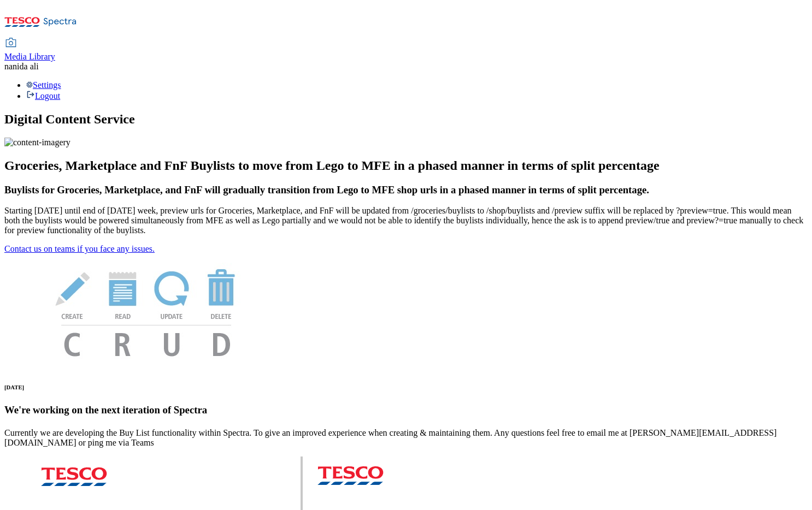 This screenshot has height=510, width=812. Describe the element at coordinates (406, 438) in the screenshot. I see `p: Currently we are developing the Buy List functionality within Spectra. To give an improved experi...` at that location.